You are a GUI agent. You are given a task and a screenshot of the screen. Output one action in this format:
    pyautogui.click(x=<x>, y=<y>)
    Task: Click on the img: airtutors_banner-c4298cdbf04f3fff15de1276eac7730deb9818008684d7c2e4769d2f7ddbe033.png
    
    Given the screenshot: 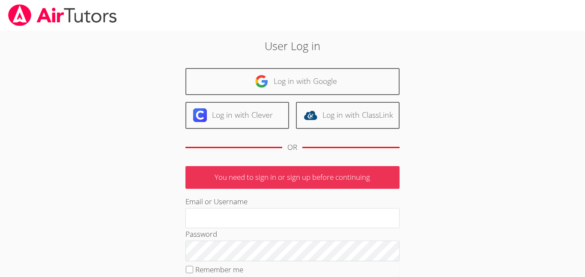 What is the action you would take?
    pyautogui.click(x=63, y=15)
    